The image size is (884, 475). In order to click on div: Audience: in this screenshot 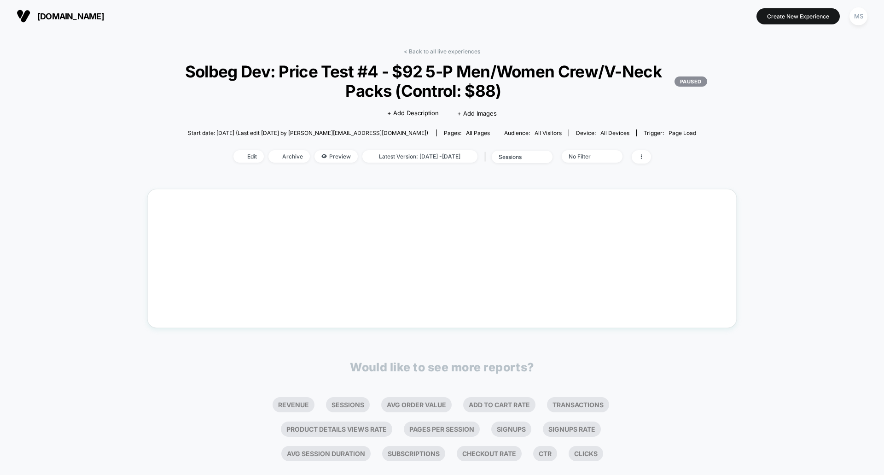, I will do `click(533, 133)`.